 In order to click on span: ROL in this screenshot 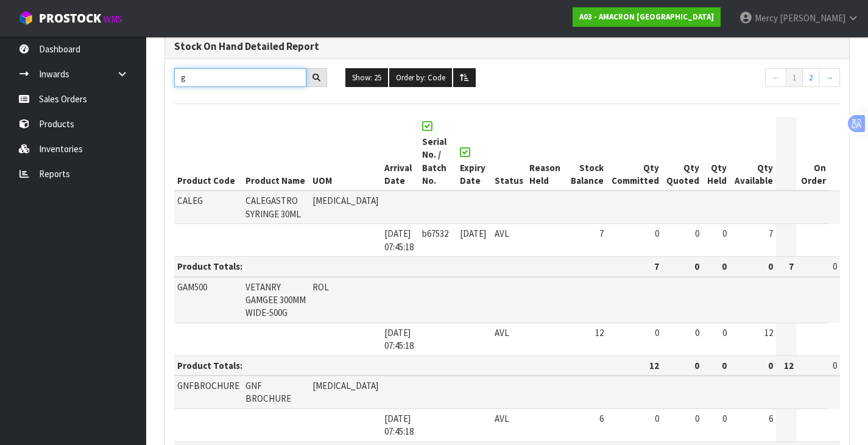, I will do `click(321, 287)`.